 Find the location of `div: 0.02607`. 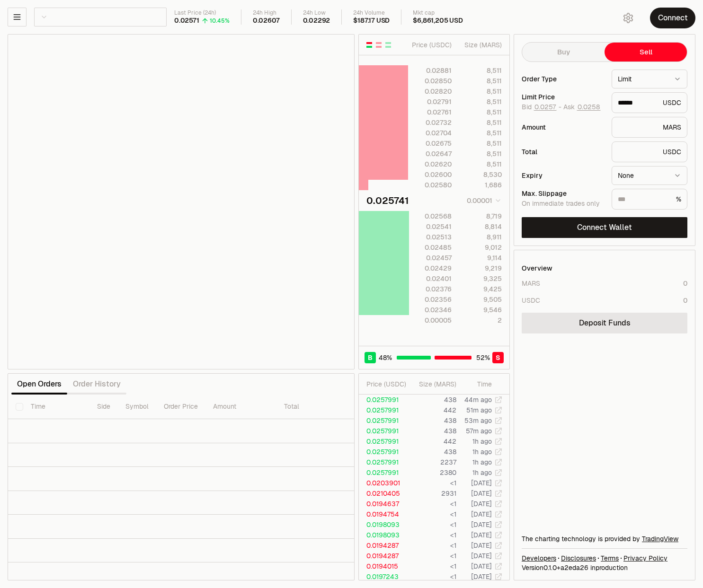

div: 0.02607 is located at coordinates (266, 21).